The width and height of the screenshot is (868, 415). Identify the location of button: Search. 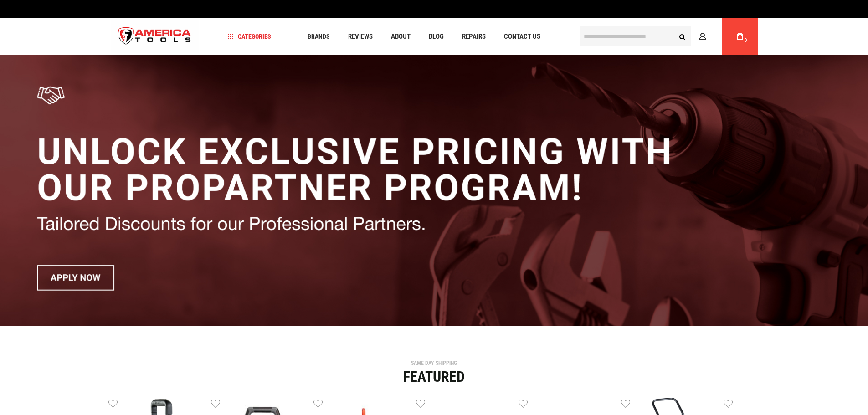
(682, 37).